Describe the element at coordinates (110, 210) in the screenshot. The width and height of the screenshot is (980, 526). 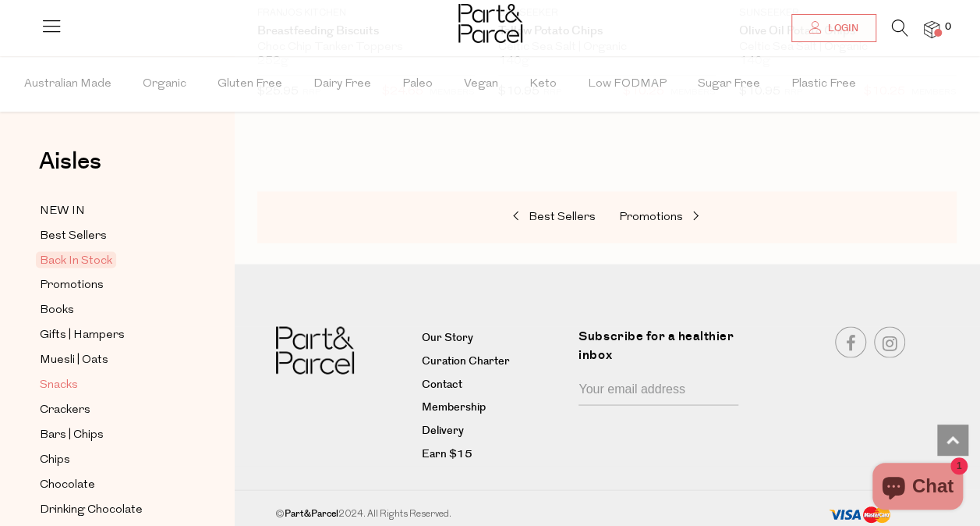
I see `a: NEW IN` at that location.